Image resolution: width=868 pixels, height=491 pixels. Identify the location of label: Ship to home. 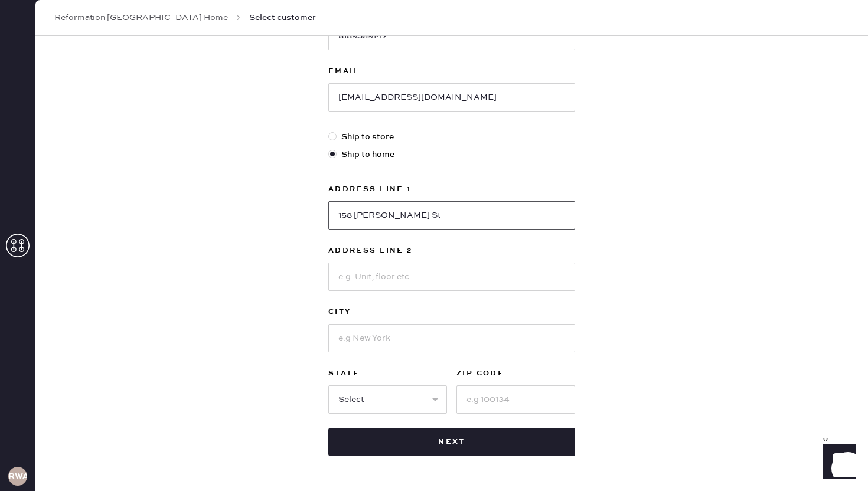
(452, 155).